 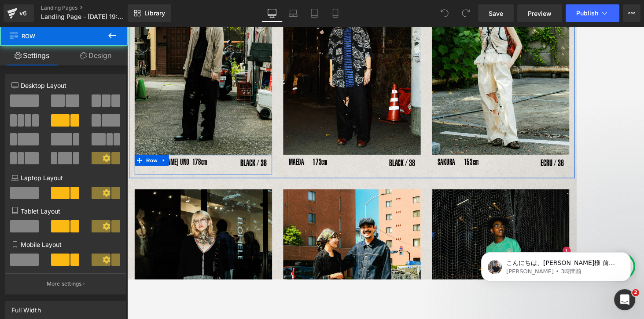 What do you see at coordinates (66, 85) in the screenshot?
I see `p: Desktop Layout` at bounding box center [66, 85].